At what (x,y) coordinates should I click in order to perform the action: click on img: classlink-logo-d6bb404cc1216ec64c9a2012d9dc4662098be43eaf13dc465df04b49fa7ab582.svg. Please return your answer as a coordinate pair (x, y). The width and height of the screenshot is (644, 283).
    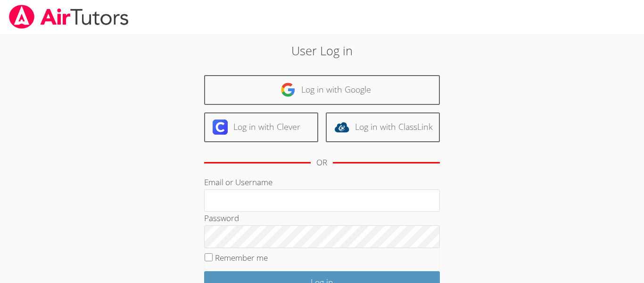
    Looking at the image, I should click on (342, 127).